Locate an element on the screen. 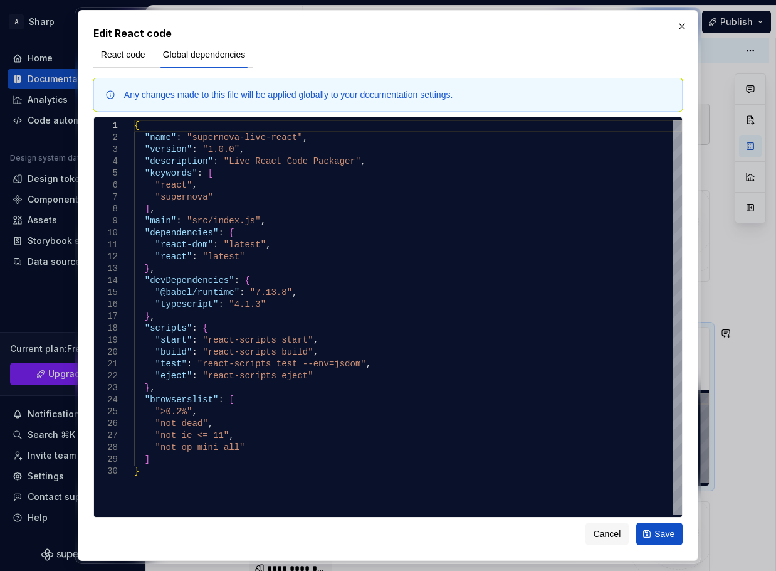  span: "supernova-live-react" is located at coordinates (245, 137).